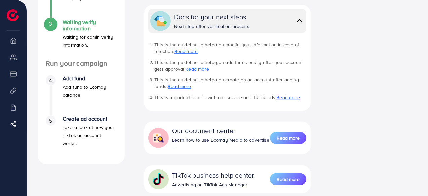 The width and height of the screenshot is (428, 196). I want to click on div: Our document center, so click(221, 131).